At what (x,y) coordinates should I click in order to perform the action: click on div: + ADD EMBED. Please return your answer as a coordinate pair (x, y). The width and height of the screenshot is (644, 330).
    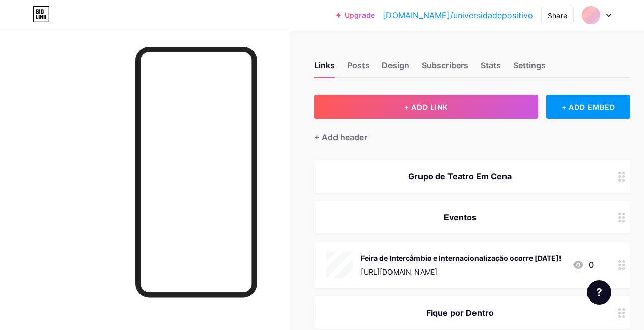
    Looking at the image, I should click on (588, 107).